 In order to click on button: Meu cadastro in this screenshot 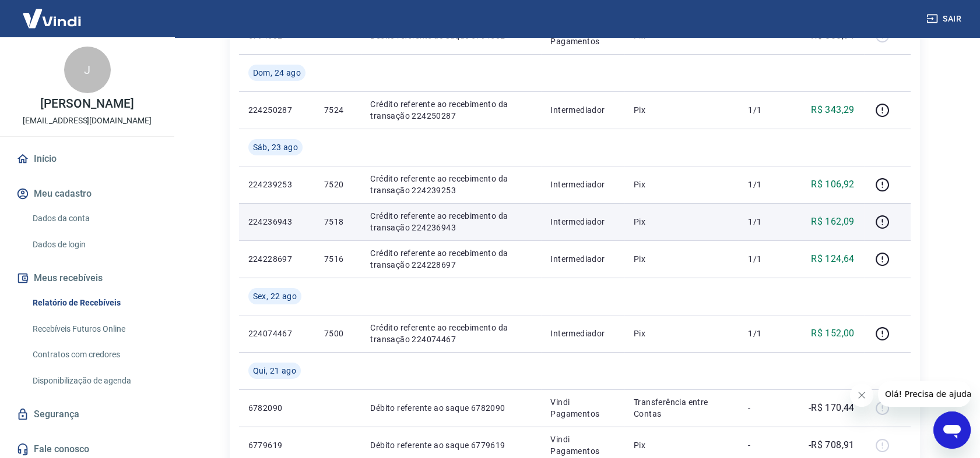, I will do `click(87, 194)`.